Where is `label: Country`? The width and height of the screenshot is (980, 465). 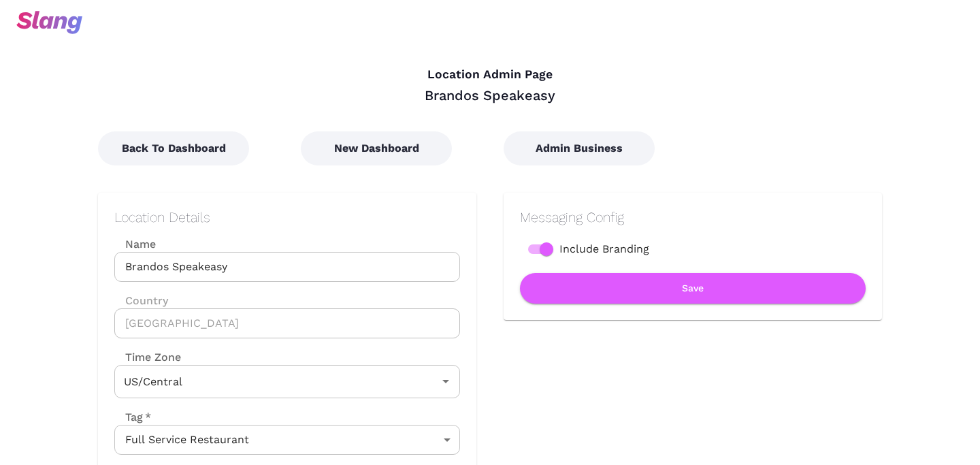
label: Country is located at coordinates (288, 301).